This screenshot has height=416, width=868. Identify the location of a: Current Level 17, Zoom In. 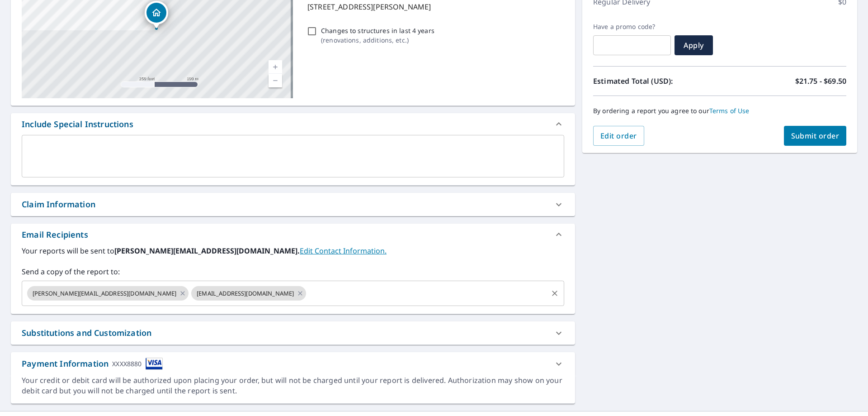
(275, 67).